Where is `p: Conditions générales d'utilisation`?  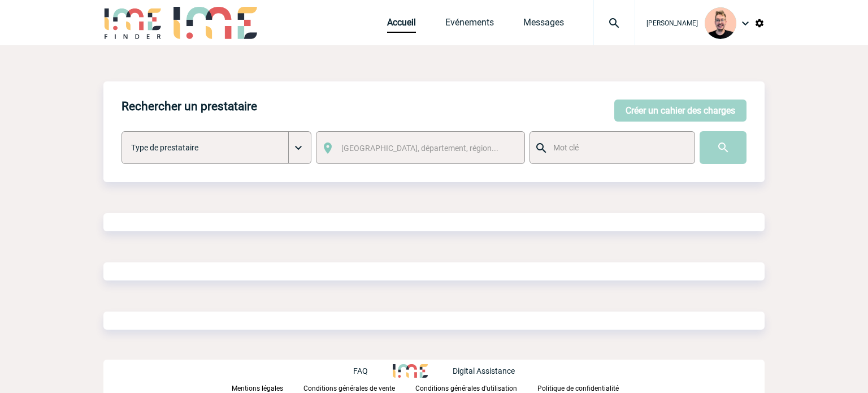
p: Conditions générales d'utilisation is located at coordinates (467, 388).